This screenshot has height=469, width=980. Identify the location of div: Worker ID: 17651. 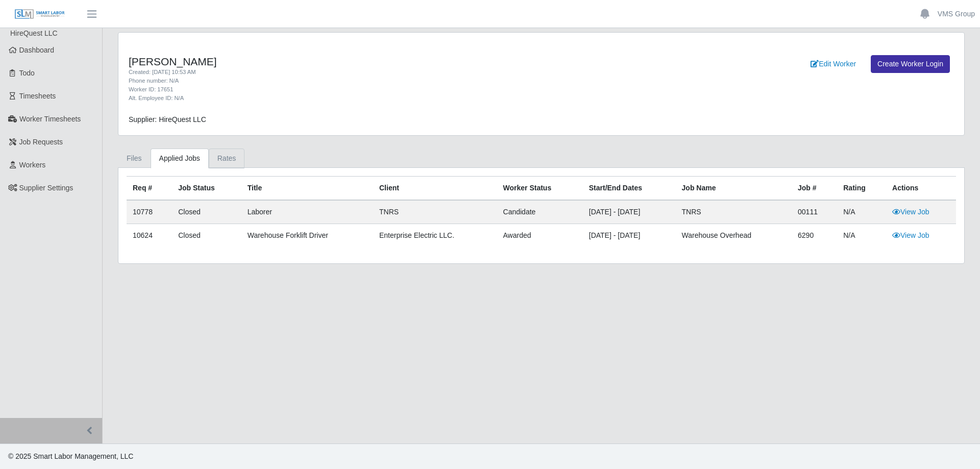
(366, 89).